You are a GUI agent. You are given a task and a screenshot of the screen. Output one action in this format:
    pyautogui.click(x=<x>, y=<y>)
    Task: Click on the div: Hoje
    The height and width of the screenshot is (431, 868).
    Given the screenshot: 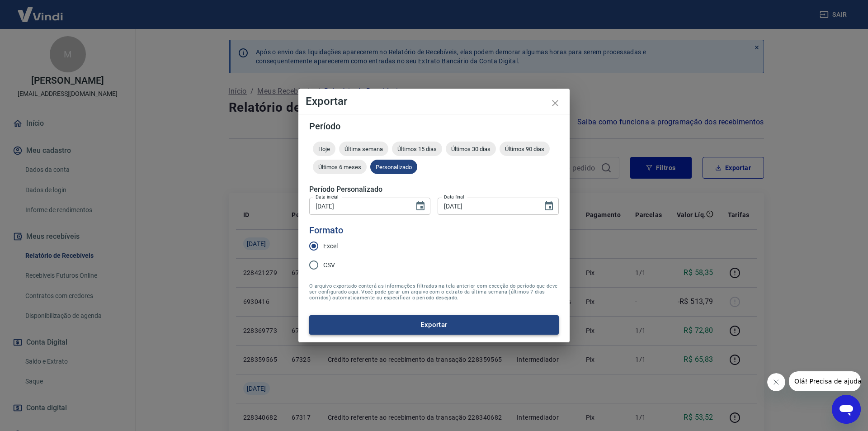 What is the action you would take?
    pyautogui.click(x=324, y=149)
    